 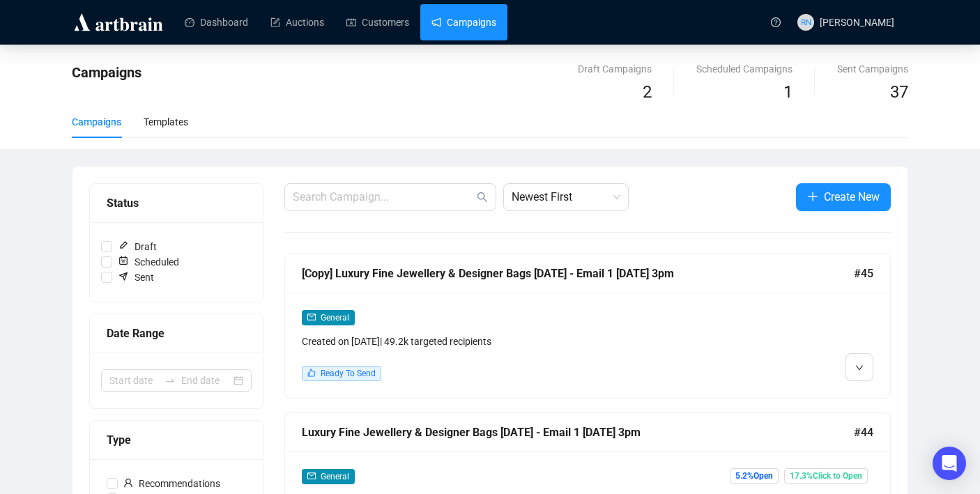 What do you see at coordinates (118, 22) in the screenshot?
I see `img: logo` at bounding box center [118, 22].